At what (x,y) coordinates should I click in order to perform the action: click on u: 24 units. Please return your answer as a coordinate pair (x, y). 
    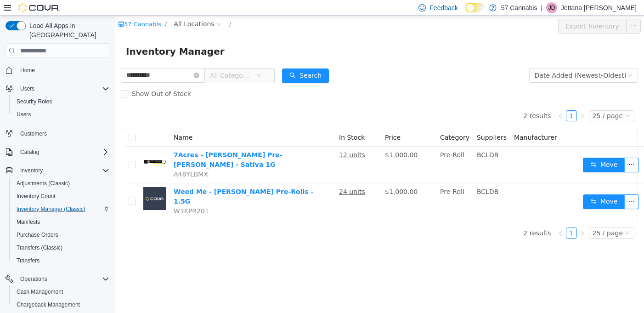
    Looking at the image, I should click on (237, 176).